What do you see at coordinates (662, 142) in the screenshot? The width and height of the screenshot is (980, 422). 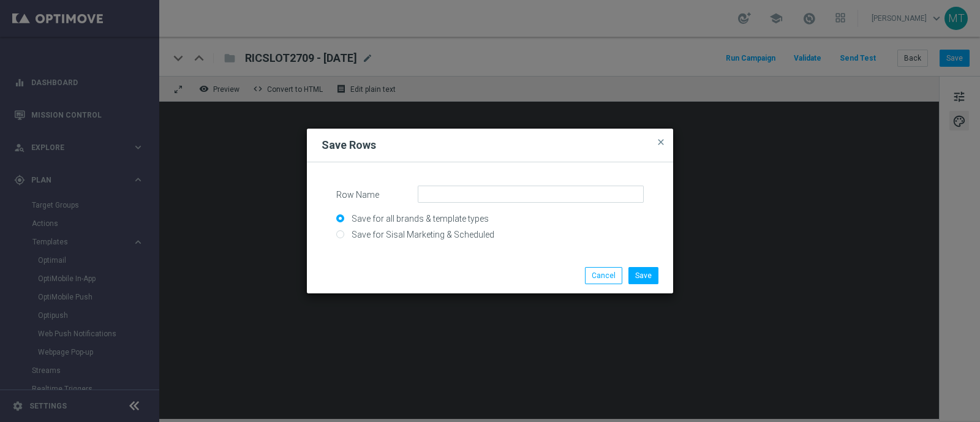 I see `span: close` at bounding box center [662, 142].